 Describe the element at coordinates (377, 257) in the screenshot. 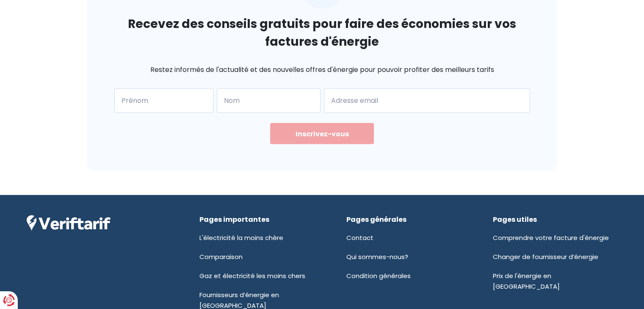

I see `a: Qui sommes-nous?` at that location.